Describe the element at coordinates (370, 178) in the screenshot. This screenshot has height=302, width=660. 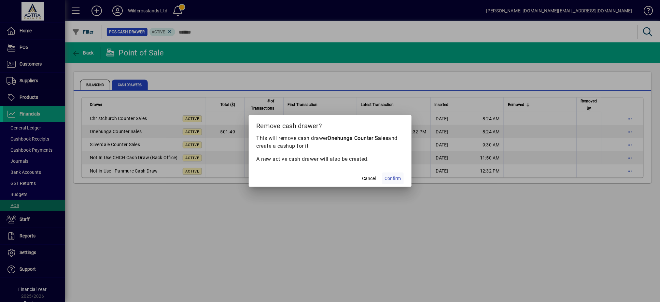
I see `button: Cancel` at that location.